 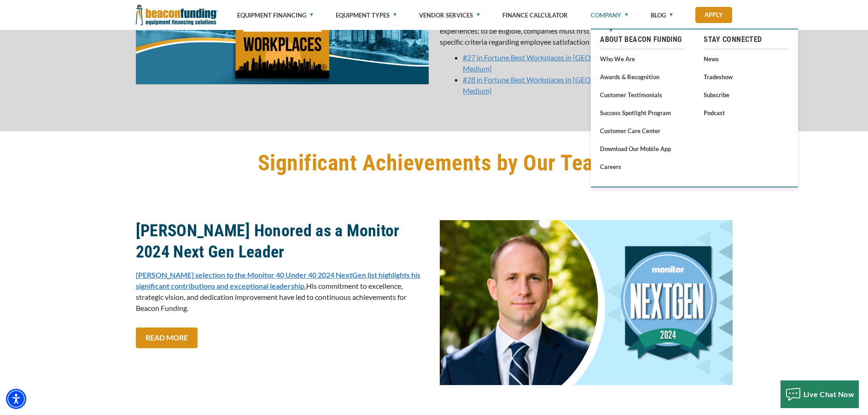 I want to click on a: Success Spotlight Program, so click(x=642, y=112).